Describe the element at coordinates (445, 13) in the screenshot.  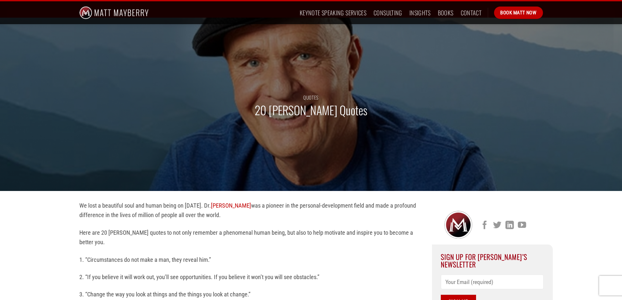
I see `a: Books` at that location.